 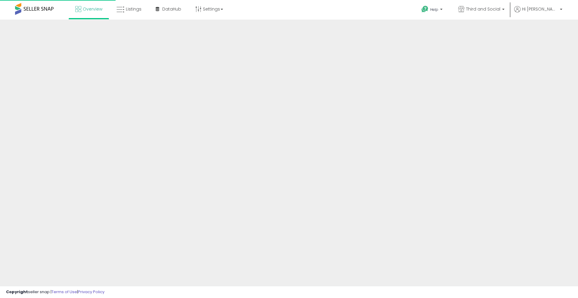 I want to click on span: DataHub, so click(x=172, y=9).